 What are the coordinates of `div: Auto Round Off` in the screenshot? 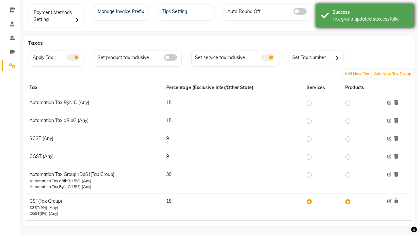 It's located at (268, 11).